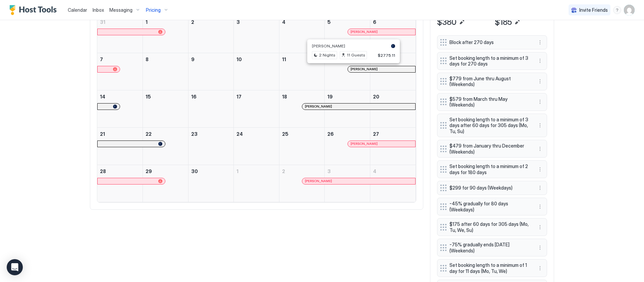  Describe the element at coordinates (490, 102) in the screenshot. I see `span: $579 from March thru May (Weekends)` at that location.